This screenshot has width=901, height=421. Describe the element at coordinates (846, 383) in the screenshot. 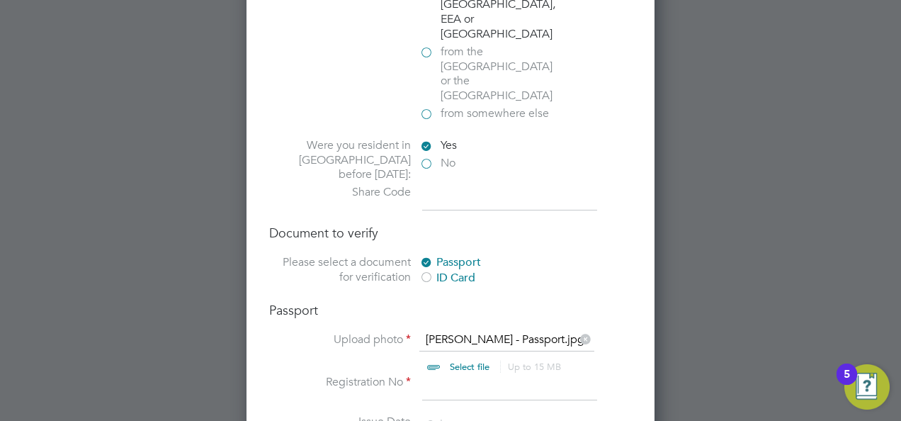

I see `div: 5` at that location.